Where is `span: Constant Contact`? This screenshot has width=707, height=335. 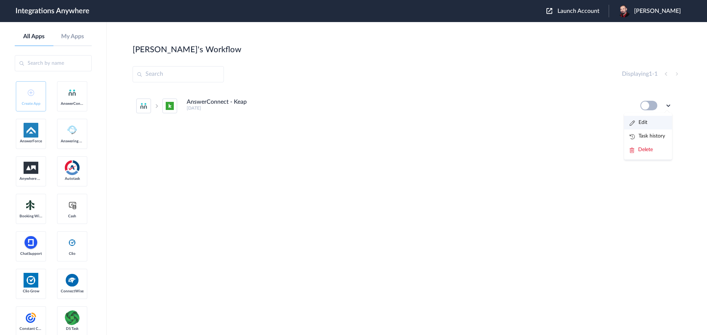 span: Constant Contact is located at coordinates (31, 329).